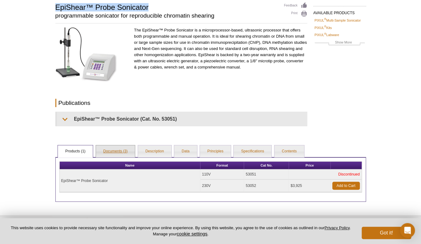  I want to click on a: Add to Cart, so click(346, 186).